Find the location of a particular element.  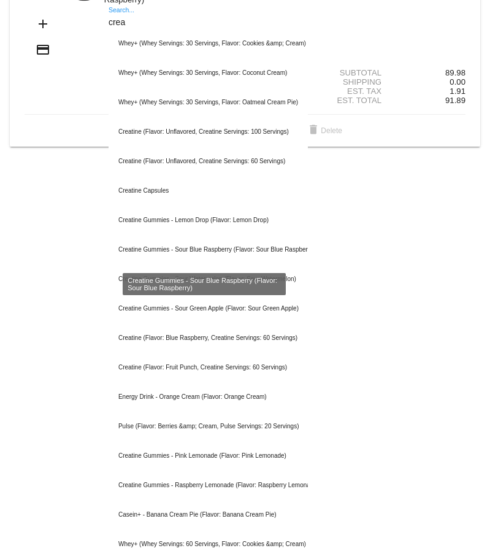

div: Creatine Gummies - Sour Blue Raspberry (Flavor: Sour Blue Raspberry) is located at coordinates (208, 250).